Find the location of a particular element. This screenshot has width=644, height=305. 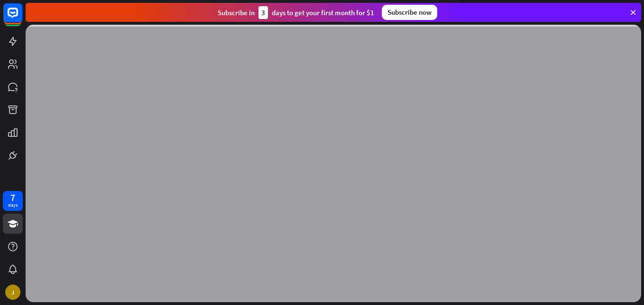

div: Subscribe now is located at coordinates (410, 12).